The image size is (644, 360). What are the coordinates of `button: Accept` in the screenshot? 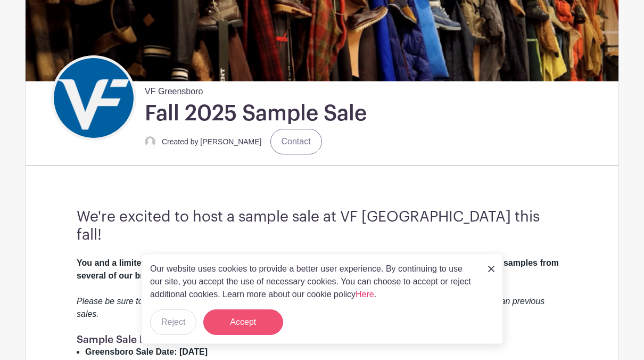 It's located at (243, 322).